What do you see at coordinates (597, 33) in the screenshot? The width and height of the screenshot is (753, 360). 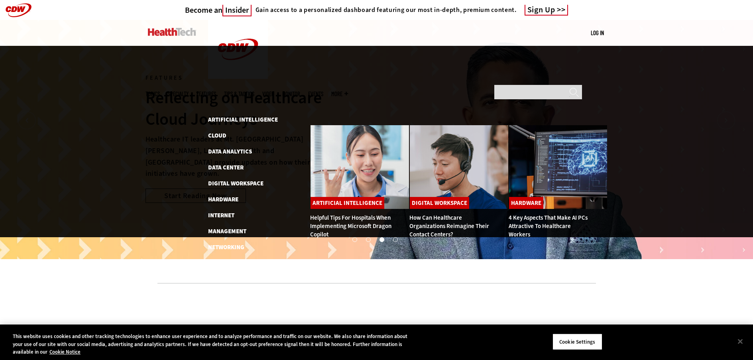 I see `div: User menu` at bounding box center [597, 33].